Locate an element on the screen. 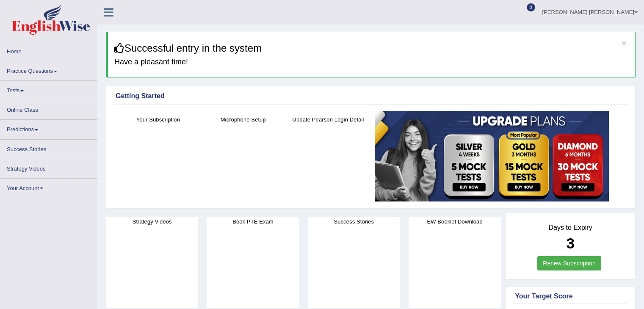 This screenshot has width=644, height=309. h4: Success Stories is located at coordinates (354, 221).